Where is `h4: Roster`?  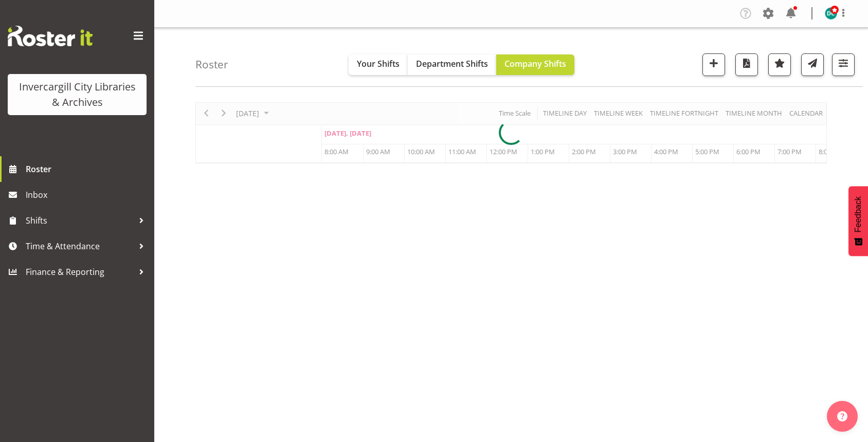
h4: Roster is located at coordinates (212, 64).